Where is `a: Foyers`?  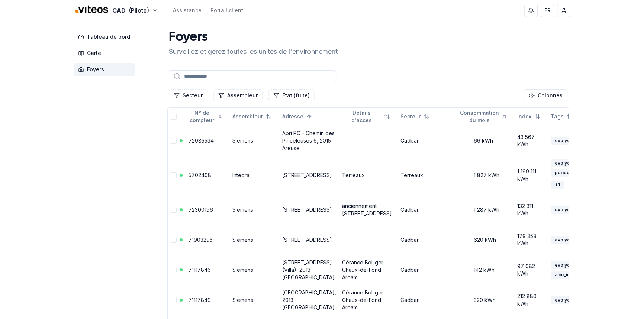
a: Foyers is located at coordinates (105, 69).